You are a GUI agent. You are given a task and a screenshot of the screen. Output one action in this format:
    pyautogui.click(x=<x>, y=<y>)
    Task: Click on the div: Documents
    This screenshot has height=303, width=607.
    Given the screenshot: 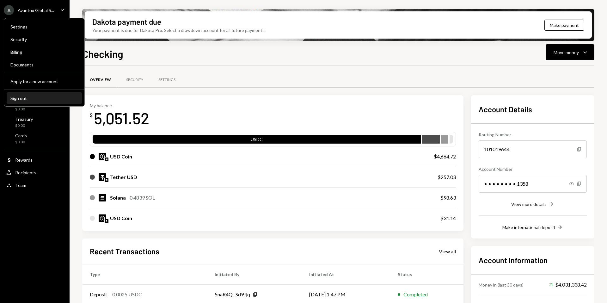 What is the action you would take?
    pyautogui.click(x=44, y=65)
    